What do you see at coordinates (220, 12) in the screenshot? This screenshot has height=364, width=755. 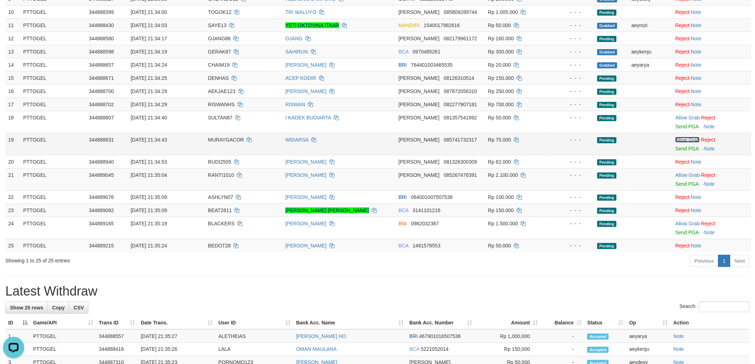 I see `span: TOGOK12` at bounding box center [220, 12].